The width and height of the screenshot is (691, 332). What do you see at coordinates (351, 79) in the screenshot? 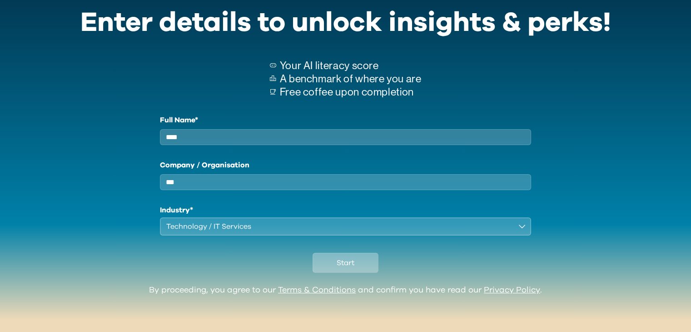
I see `p: A benchmark of where you are` at bounding box center [351, 79].